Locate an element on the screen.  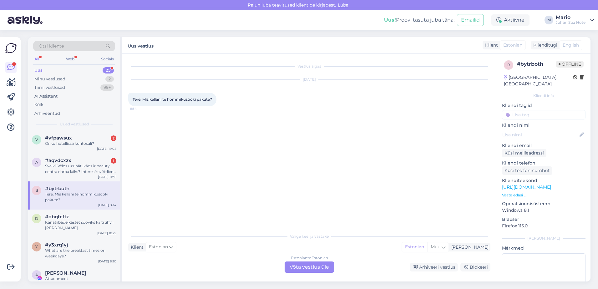
div: What are the breakfast times on weekdays? is located at coordinates (81, 253).